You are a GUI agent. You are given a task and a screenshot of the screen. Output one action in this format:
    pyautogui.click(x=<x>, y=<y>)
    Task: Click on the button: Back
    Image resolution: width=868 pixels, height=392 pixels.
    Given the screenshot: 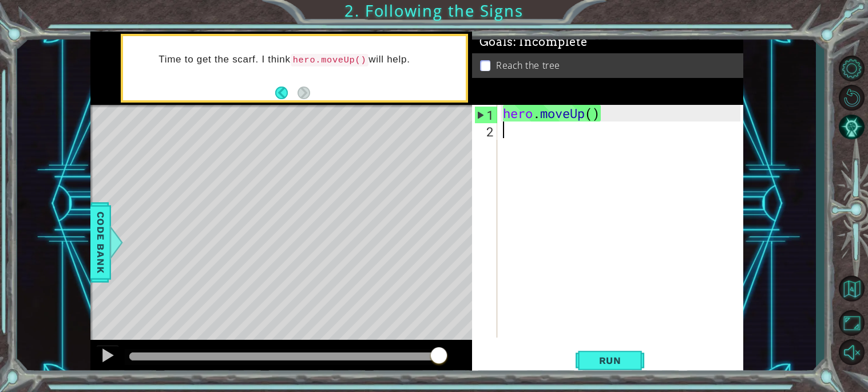 What is the action you would take?
    pyautogui.click(x=286, y=93)
    